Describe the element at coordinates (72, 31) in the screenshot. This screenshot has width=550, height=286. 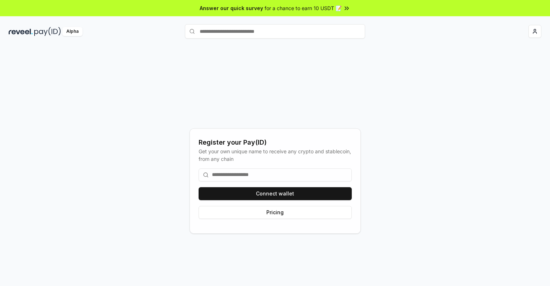
I see `div: Alpha` at that location.